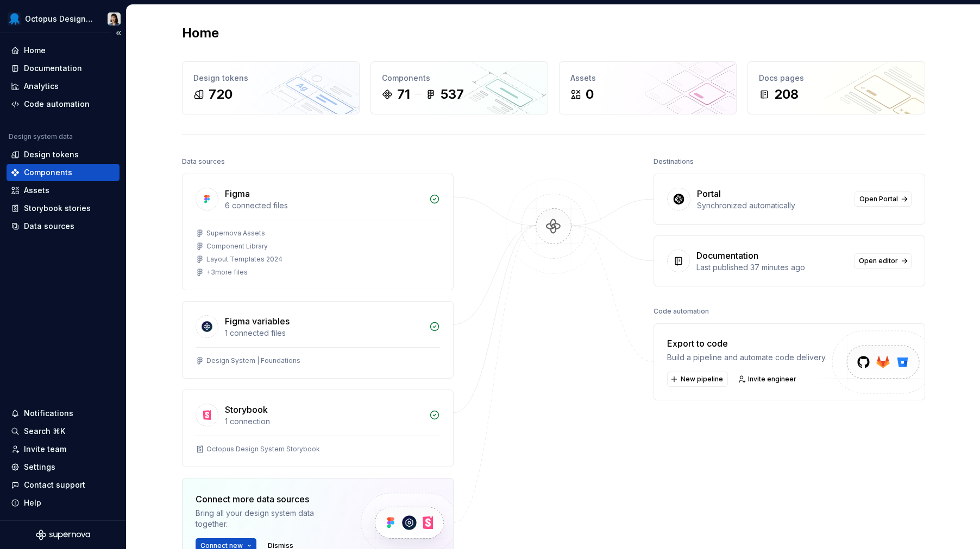 Image resolution: width=980 pixels, height=549 pixels. I want to click on a: Supernova Logo, so click(63, 536).